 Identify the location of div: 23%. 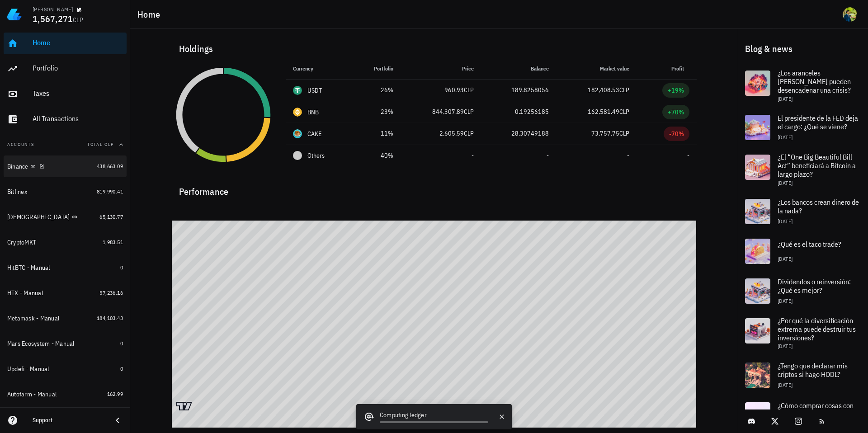
(376, 112).